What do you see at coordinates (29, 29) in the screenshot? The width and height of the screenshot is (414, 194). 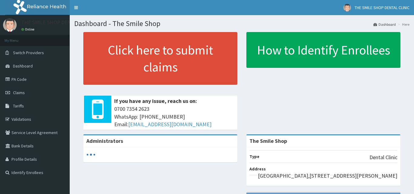 I see `a: Online` at bounding box center [29, 29].